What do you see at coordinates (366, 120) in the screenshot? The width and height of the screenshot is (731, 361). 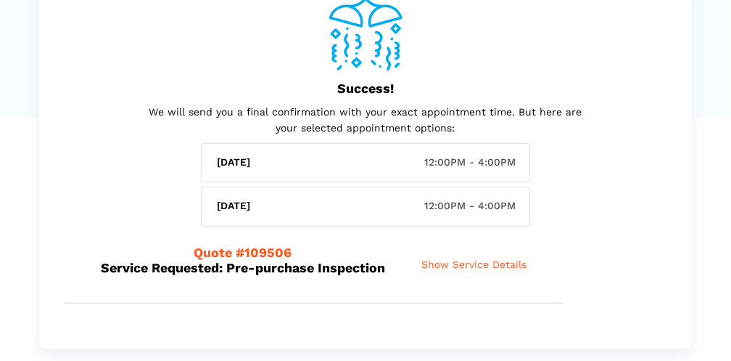 I see `p: We will send you a final confirmation with your exact appointment time. But here are your selecte...` at bounding box center [366, 120].